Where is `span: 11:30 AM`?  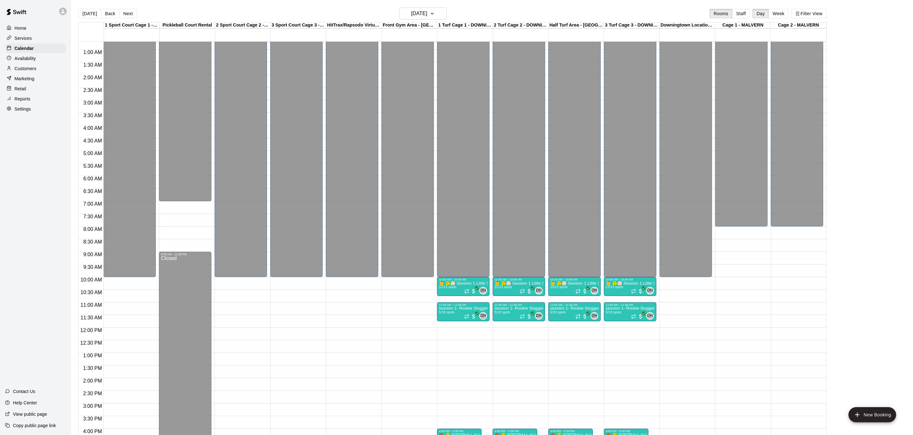
span: 11:30 AM is located at coordinates (91, 318).